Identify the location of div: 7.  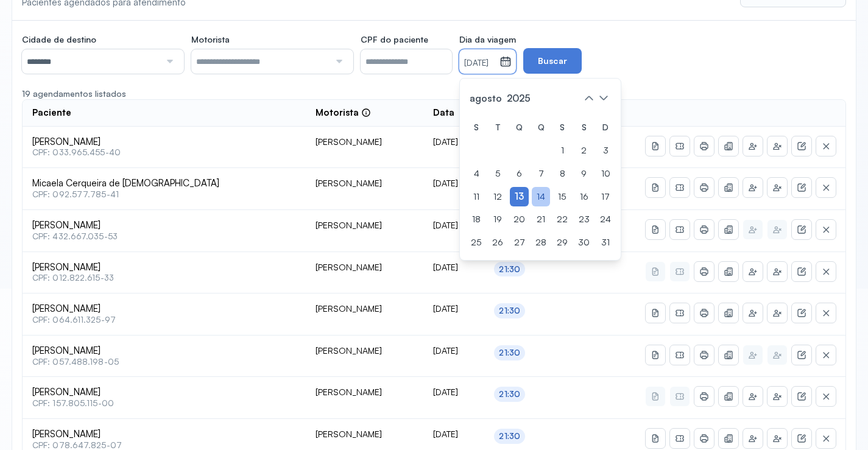
(541, 174).